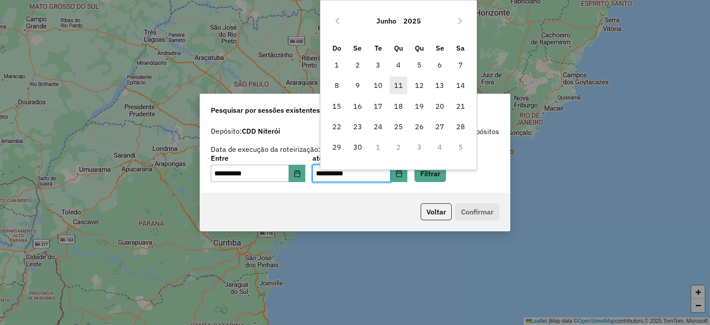 The height and width of the screenshot is (325, 710). What do you see at coordinates (358, 127) in the screenshot?
I see `span: 23` at bounding box center [358, 127].